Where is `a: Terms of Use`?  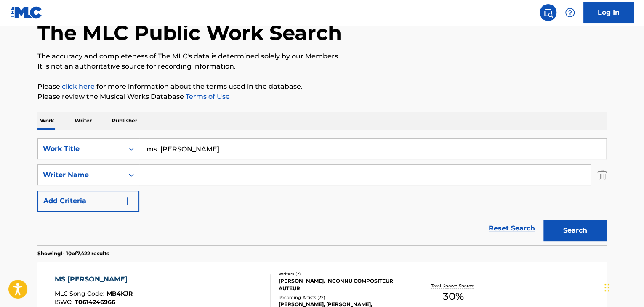
a: Terms of Use is located at coordinates (207, 96).